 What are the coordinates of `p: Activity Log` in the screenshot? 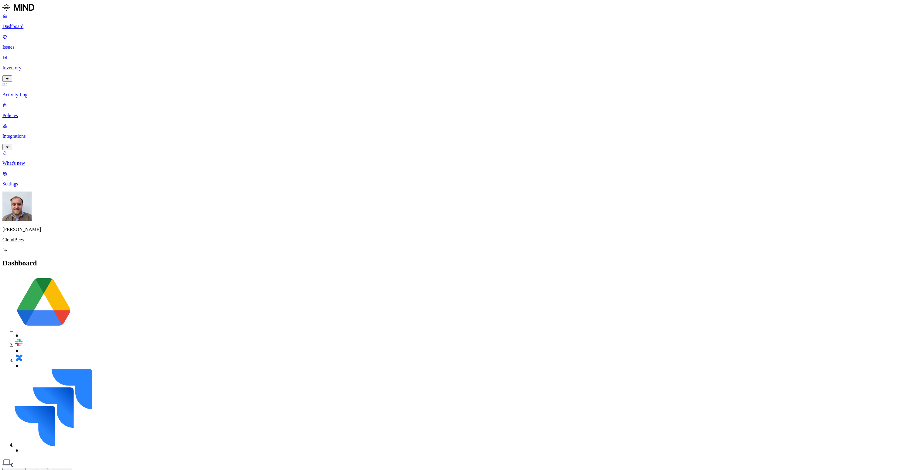 It's located at (449, 95).